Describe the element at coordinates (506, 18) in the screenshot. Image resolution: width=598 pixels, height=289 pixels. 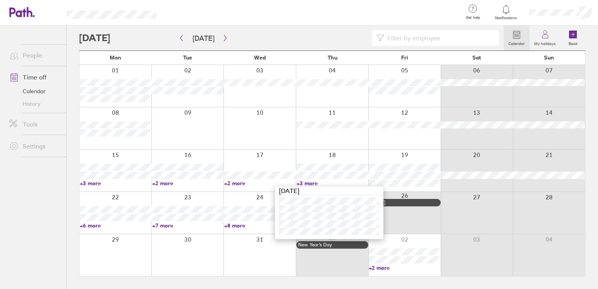
I see `span: Notifications` at that location.